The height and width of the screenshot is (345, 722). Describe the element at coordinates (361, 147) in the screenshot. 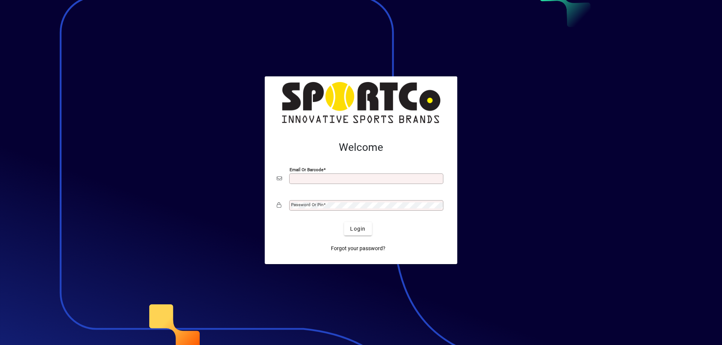

I see `h2: Welcome` at that location.